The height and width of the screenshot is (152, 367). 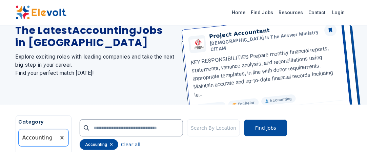 What do you see at coordinates (99, 145) in the screenshot?
I see `div: accounting` at bounding box center [99, 145].